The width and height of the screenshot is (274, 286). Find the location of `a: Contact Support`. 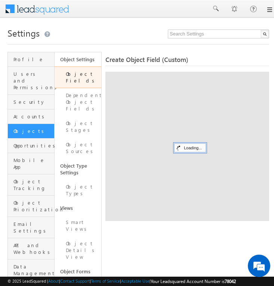

a: Contact Support is located at coordinates (75, 281).